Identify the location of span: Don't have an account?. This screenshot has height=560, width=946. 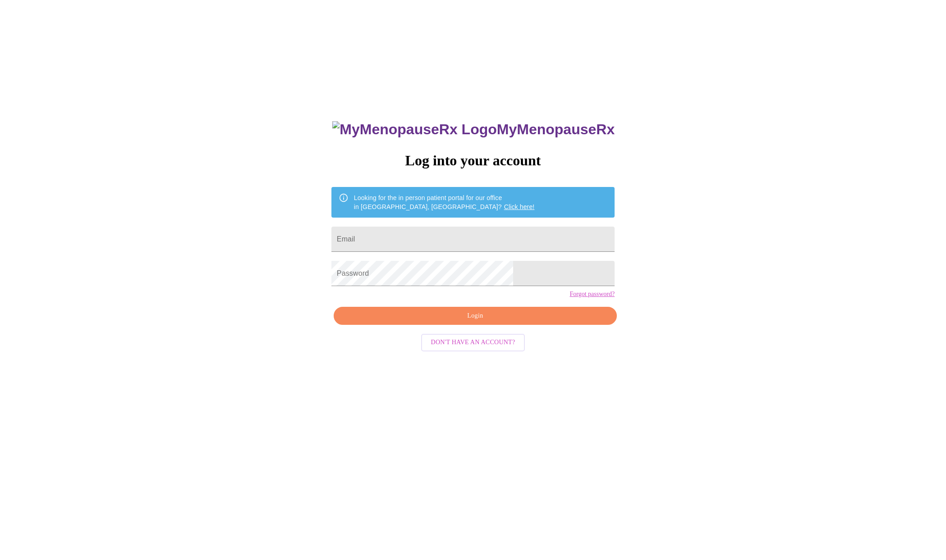
(473, 342).